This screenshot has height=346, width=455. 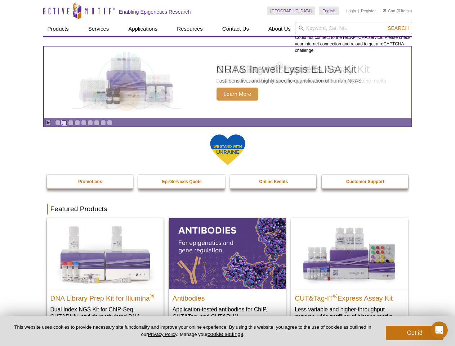 What do you see at coordinates (349, 313) in the screenshot?
I see `p: Less variable and higher-throughput genome-wide profiling of histone marks​.` at bounding box center [349, 313].